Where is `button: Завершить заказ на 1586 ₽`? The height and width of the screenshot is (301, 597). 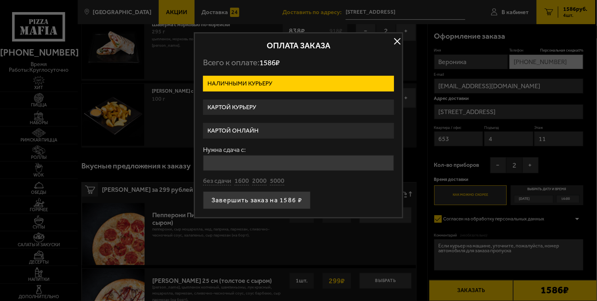 button: Завершить заказ на 1586 ₽ is located at coordinates (257, 200).